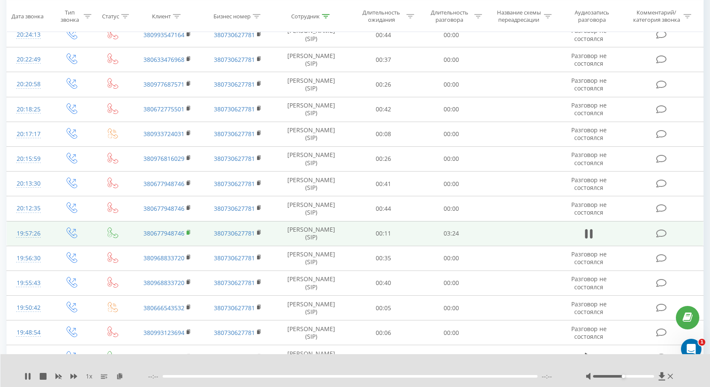 The height and width of the screenshot is (387, 710). I want to click on div: 20:24:13, so click(28, 35).